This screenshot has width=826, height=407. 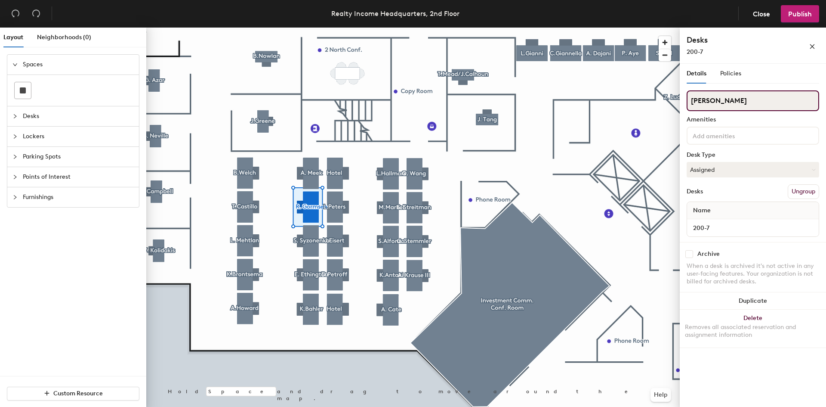 I want to click on button: Undo (⌘ + Z), so click(x=15, y=14).